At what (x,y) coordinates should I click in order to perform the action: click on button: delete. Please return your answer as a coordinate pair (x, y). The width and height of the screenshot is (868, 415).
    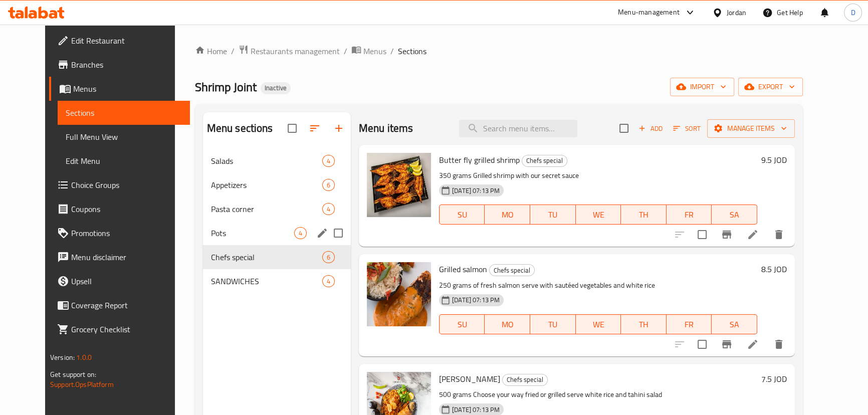
    Looking at the image, I should click on (779, 344).